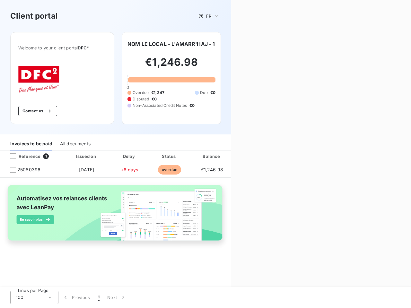 The height and width of the screenshot is (308, 411). Describe the element at coordinates (76, 297) in the screenshot. I see `button: Previous` at that location.